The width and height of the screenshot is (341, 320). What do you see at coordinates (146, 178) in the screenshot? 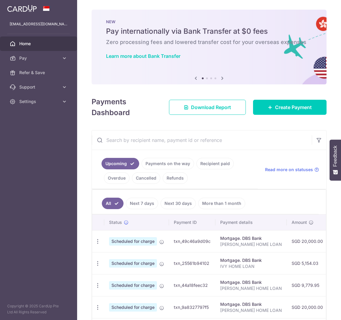
I see `a: Cancelled` at bounding box center [146, 178].